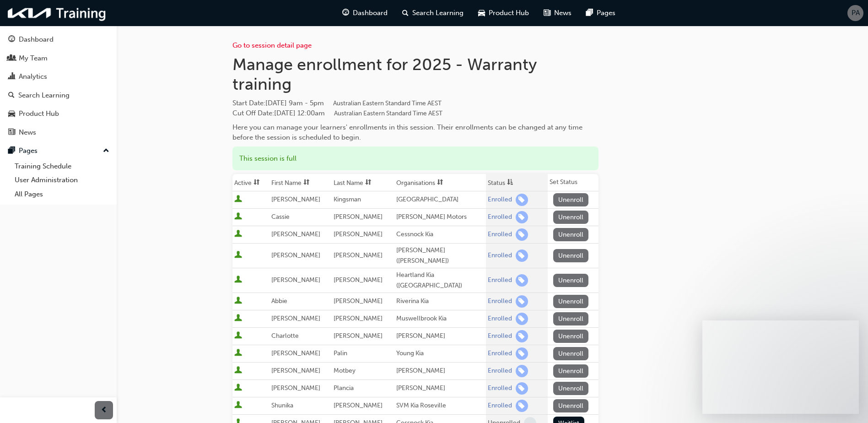 This screenshot has height=423, width=868. What do you see at coordinates (856, 12) in the screenshot?
I see `button: PA` at bounding box center [856, 12].